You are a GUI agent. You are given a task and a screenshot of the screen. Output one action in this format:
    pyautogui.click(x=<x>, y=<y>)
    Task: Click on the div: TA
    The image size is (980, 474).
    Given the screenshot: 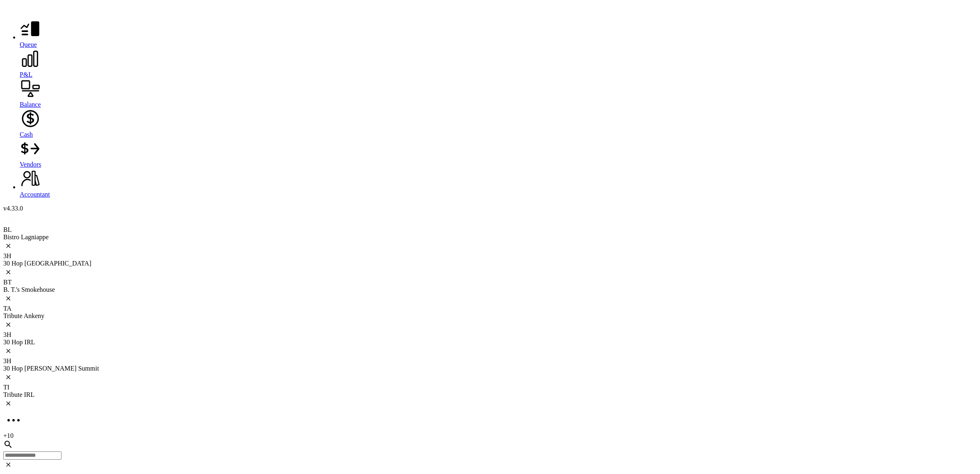 What is the action you would take?
    pyautogui.click(x=490, y=309)
    